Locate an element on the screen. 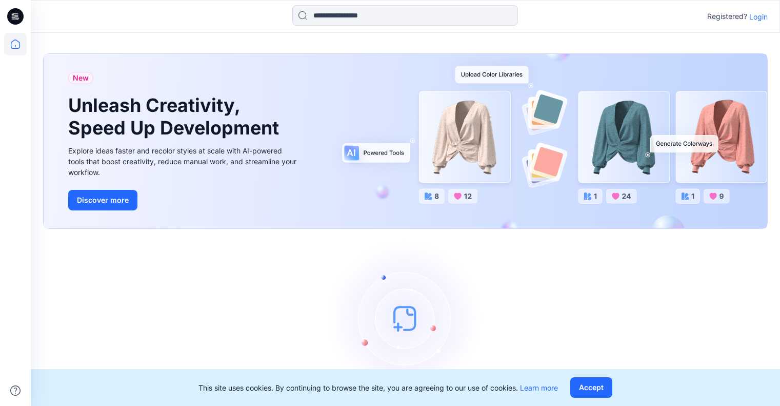 The width and height of the screenshot is (780, 406). p: Registered? is located at coordinates (727, 16).